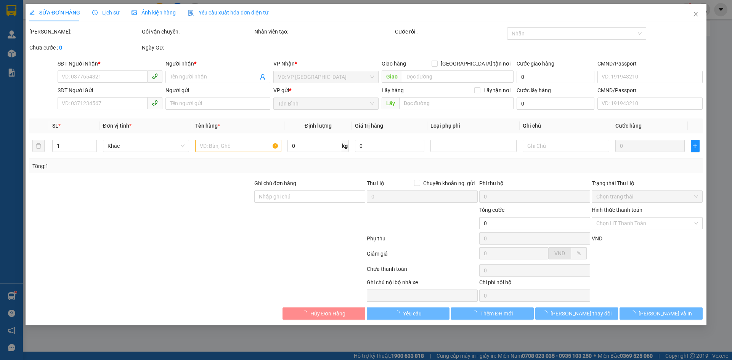 Image resolution: width=732 pixels, height=360 pixels. What do you see at coordinates (218, 64) in the screenshot?
I see `div: Người nhận` at bounding box center [218, 64].